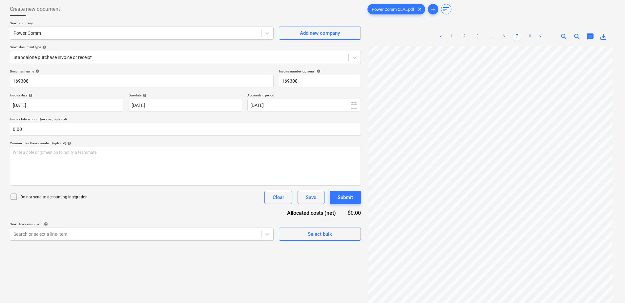  What do you see at coordinates (278, 198) in the screenshot?
I see `div: Clear` at bounding box center [278, 198].